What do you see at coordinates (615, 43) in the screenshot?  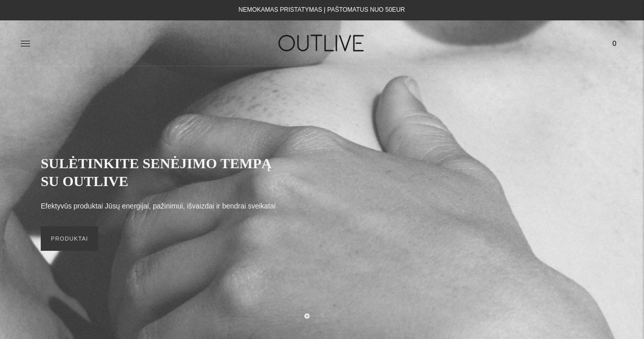 I see `a: 0` at bounding box center [615, 43].